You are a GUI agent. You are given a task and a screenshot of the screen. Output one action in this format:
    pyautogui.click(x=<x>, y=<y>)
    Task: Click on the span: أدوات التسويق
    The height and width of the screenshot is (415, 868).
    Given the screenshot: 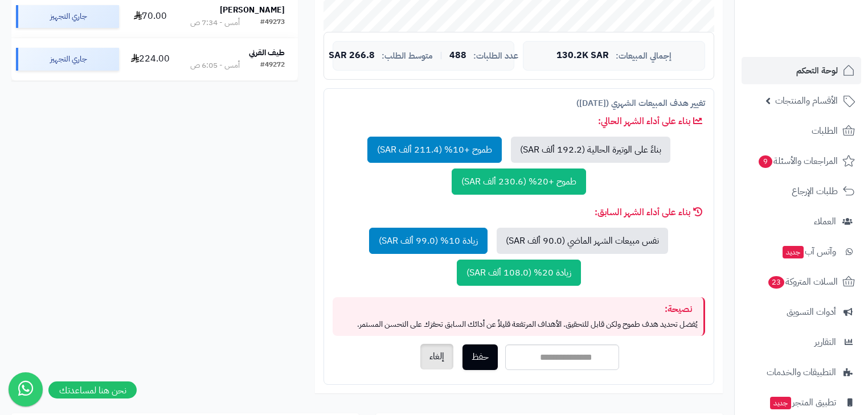 What is the action you would take?
    pyautogui.click(x=811, y=312)
    